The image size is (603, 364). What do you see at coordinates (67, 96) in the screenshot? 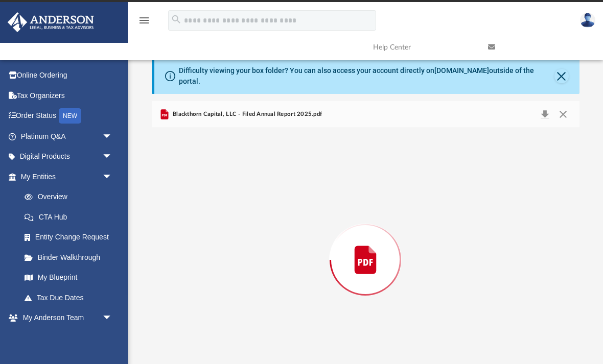
I see `a: Tax Organizers` at bounding box center [67, 96].